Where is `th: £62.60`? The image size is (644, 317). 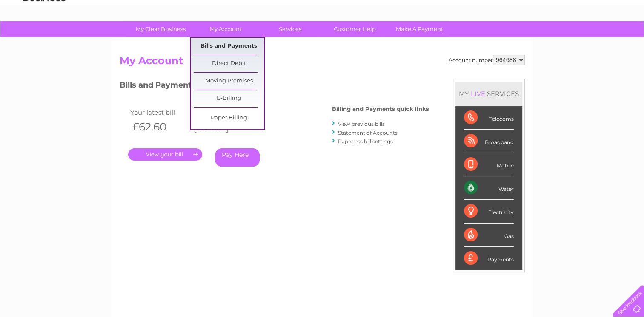
th: £62.60 is located at coordinates (159, 127).